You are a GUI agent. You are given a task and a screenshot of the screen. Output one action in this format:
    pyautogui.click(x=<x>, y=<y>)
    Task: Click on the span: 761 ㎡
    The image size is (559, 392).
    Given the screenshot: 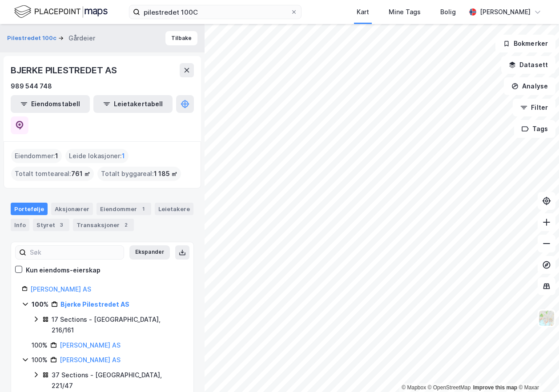 What is the action you would take?
    pyautogui.click(x=81, y=174)
    